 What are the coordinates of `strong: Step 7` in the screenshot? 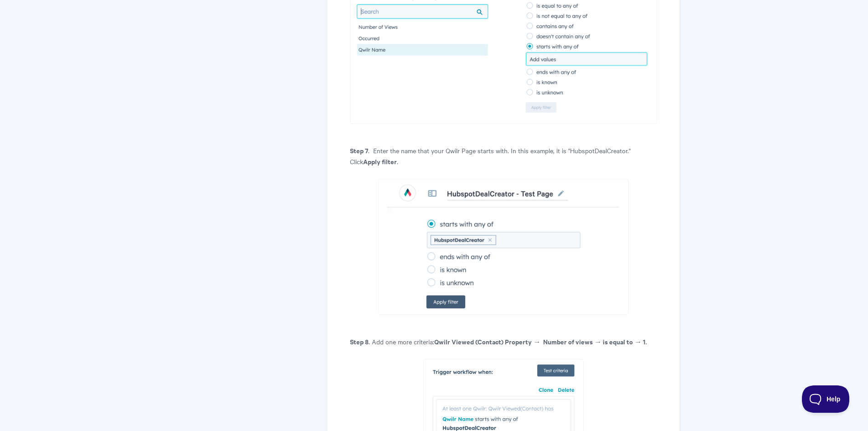 It's located at (359, 150).